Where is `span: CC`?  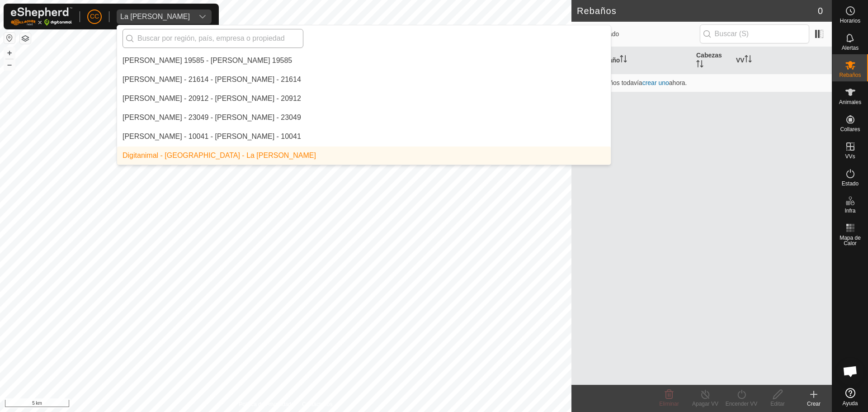 span: CC is located at coordinates (95, 17).